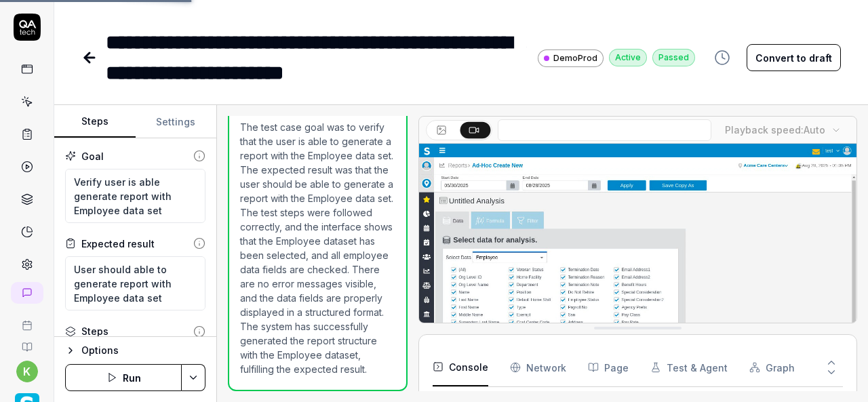 This screenshot has width=868, height=402. What do you see at coordinates (674, 58) in the screenshot?
I see `div: Passed` at bounding box center [674, 58].